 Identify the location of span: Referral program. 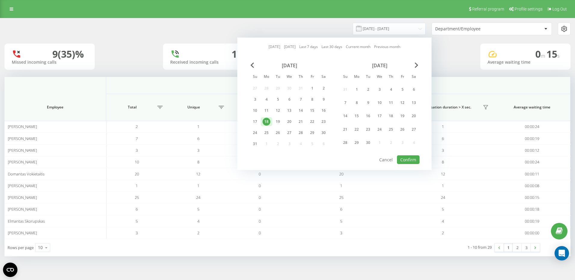
(488, 9).